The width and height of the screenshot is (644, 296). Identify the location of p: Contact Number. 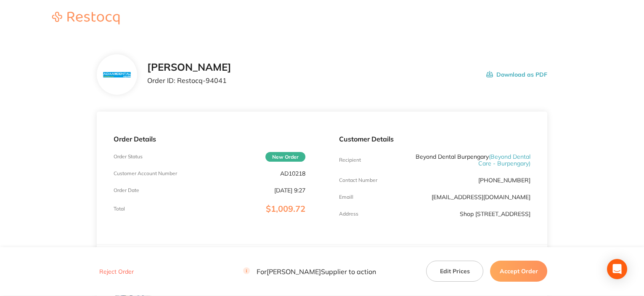
(358, 180).